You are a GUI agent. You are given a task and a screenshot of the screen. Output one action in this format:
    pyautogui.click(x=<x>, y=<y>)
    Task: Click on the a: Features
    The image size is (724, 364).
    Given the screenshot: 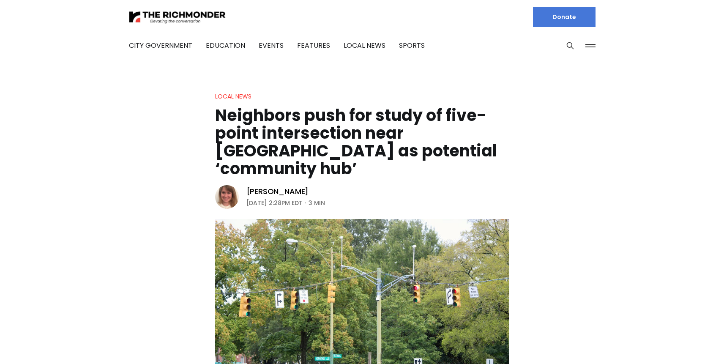 What is the action you would take?
    pyautogui.click(x=314, y=45)
    